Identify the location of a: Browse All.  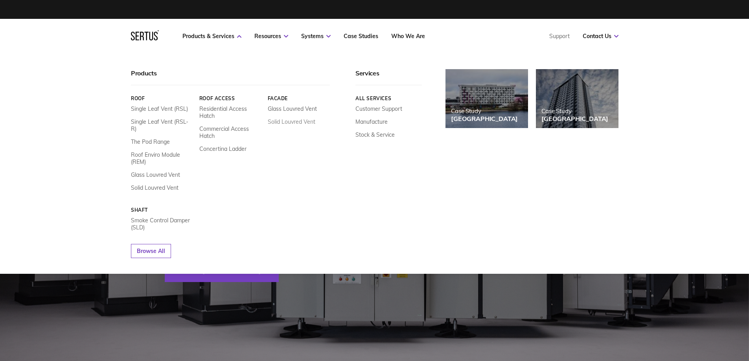
(151, 251).